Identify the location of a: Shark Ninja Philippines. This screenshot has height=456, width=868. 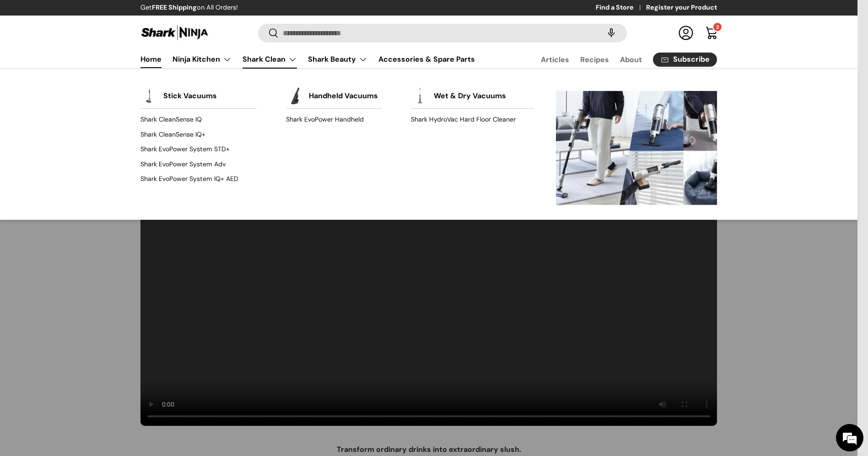
(175, 32).